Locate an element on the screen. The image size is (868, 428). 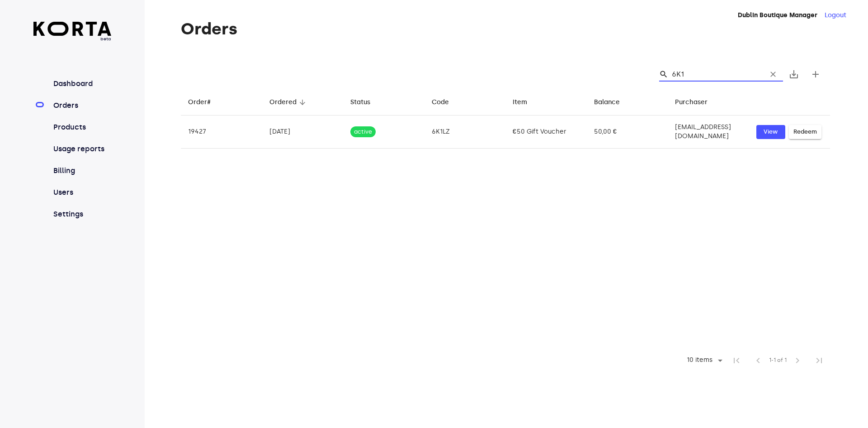
div: Status is located at coordinates (361, 102).